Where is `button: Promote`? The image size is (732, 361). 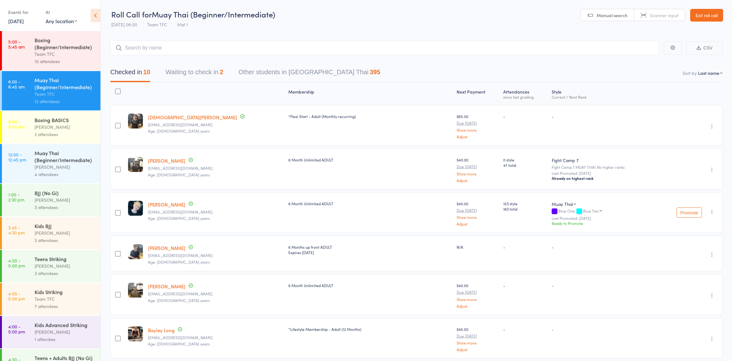 button: Promote is located at coordinates (689, 212).